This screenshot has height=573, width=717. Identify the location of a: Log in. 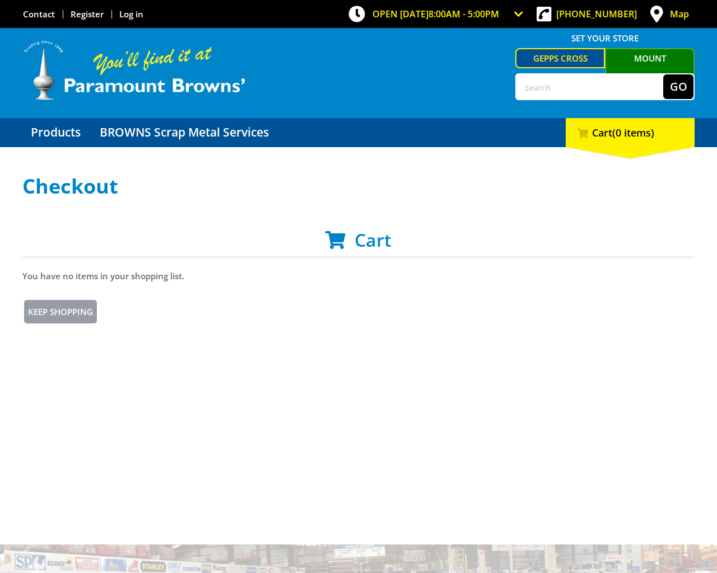
(131, 14).